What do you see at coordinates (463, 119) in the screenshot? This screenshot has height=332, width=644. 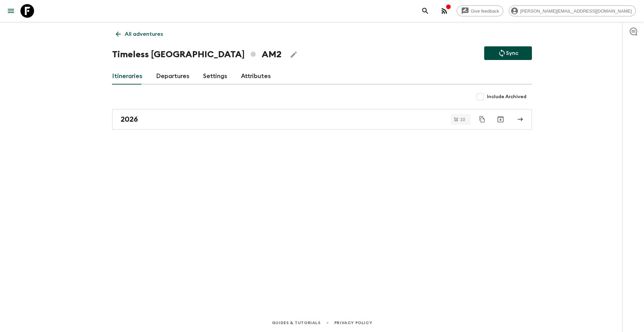 I see `span: 10` at bounding box center [463, 119].